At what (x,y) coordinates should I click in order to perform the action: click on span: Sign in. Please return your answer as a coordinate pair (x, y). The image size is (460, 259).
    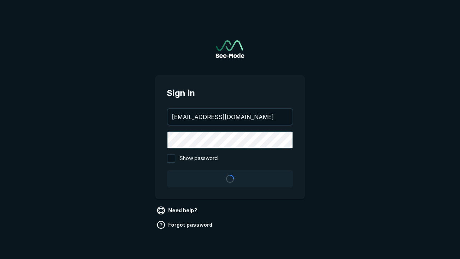
    Looking at the image, I should click on (230, 93).